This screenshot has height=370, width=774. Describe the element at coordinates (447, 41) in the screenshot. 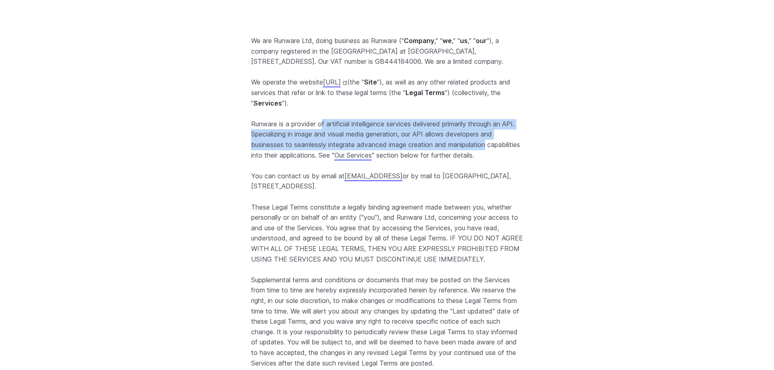

I see `strong: we` at that location.